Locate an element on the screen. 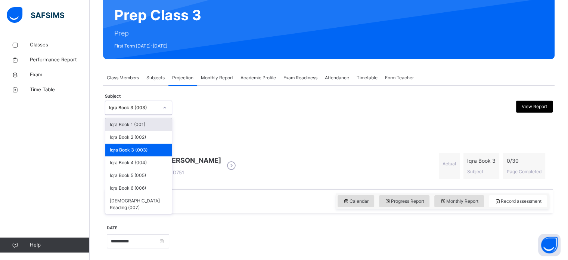  span: Timetable is located at coordinates (367, 78).